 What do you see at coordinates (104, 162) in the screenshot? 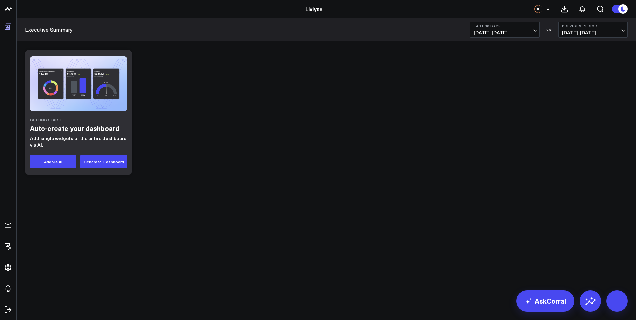
I see `button: Generate Dashboard` at bounding box center [104, 162].